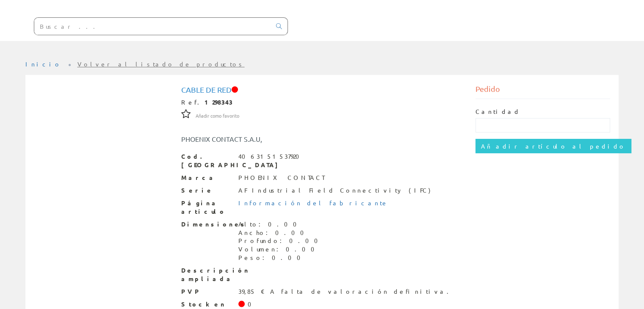 Image resolution: width=644 pixels, height=309 pixels. What do you see at coordinates (217, 116) in the screenshot?
I see `span: Añadir como favorito` at bounding box center [217, 116].